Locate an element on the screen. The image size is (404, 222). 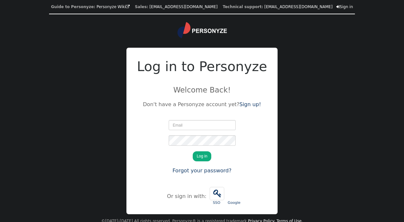
img: logo.svg is located at coordinates (202, 30).